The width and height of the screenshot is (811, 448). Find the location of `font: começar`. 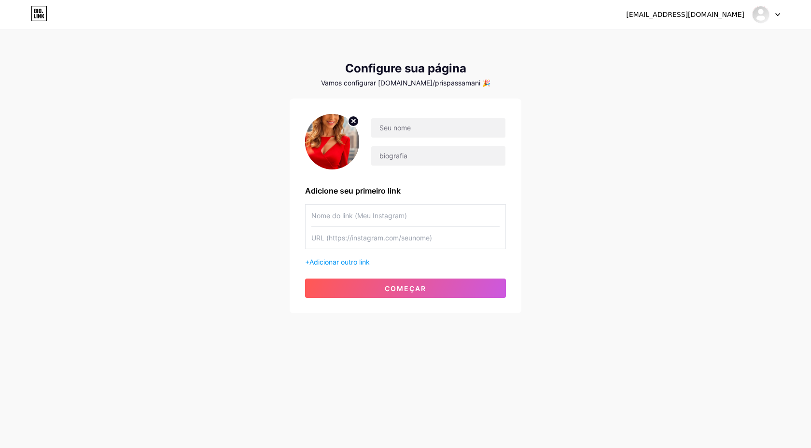

font: começar is located at coordinates (405, 288).